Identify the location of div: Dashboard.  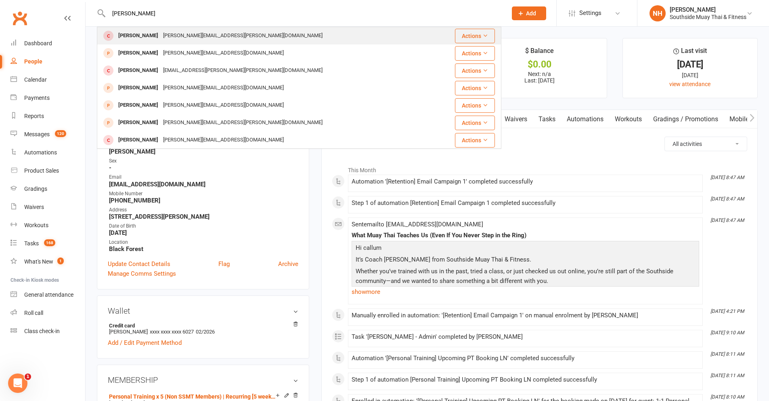
(38, 43).